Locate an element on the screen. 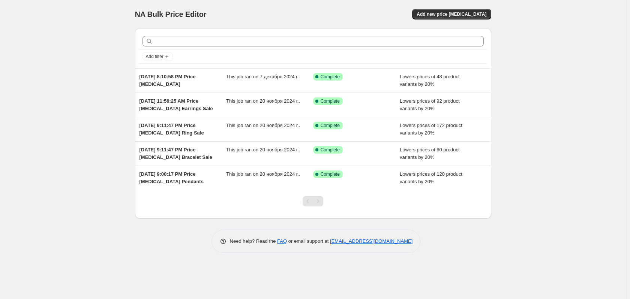 Image resolution: width=630 pixels, height=299 pixels. span: Need help? Read the is located at coordinates (254, 241).